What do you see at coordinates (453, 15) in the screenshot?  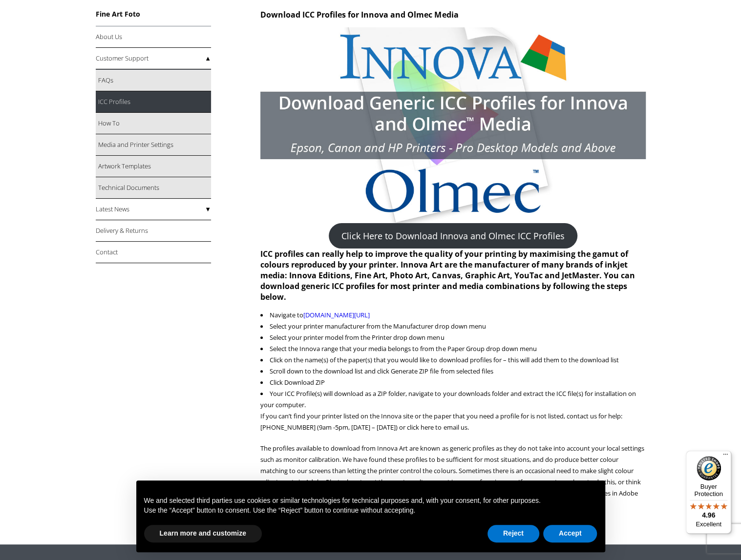 I see `h2: Download ICC Profiles for Innova and Olmec Media` at bounding box center [453, 15].